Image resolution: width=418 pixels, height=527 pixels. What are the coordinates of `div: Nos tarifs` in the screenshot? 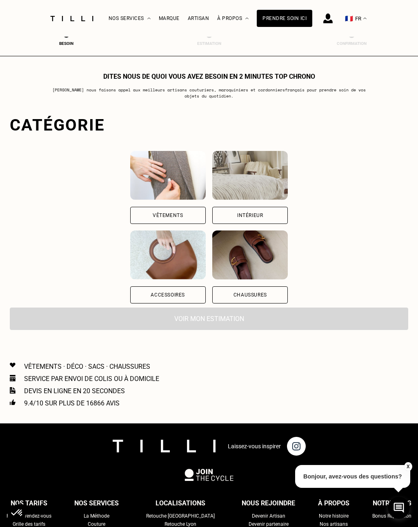 It's located at (29, 504).